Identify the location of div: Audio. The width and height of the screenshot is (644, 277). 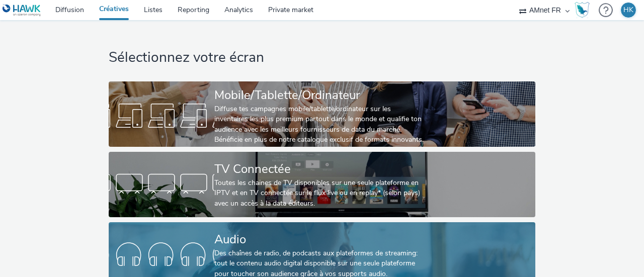
(320, 239).